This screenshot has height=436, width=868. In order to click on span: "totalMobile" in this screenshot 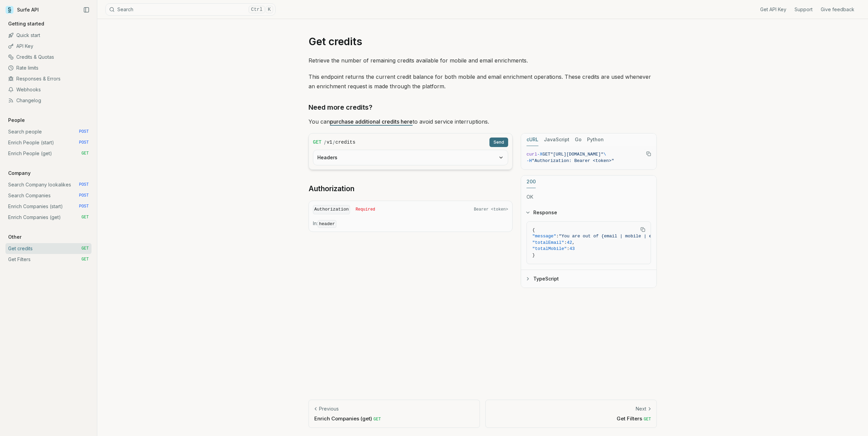, I will do `click(549, 249)`.